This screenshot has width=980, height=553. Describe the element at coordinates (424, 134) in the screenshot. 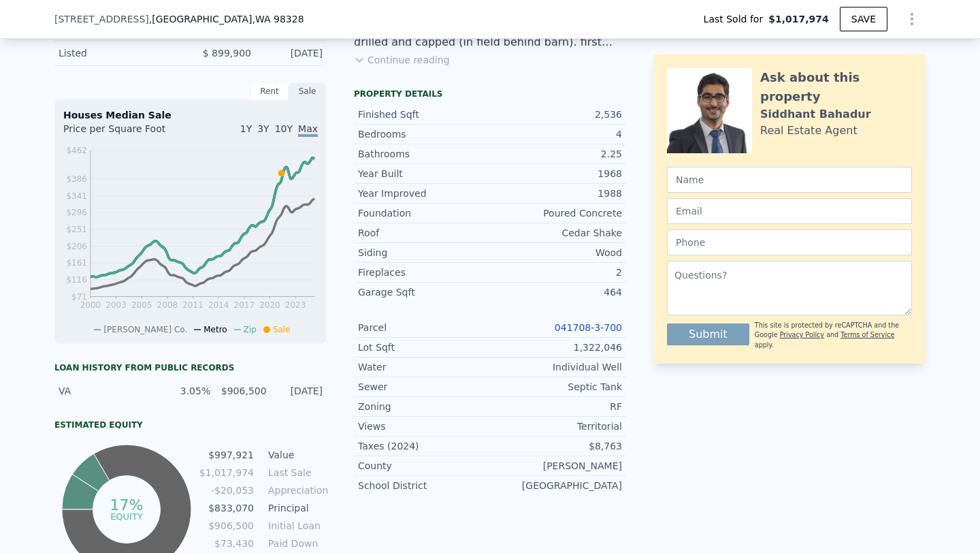

I see `div: Bedrooms` at that location.